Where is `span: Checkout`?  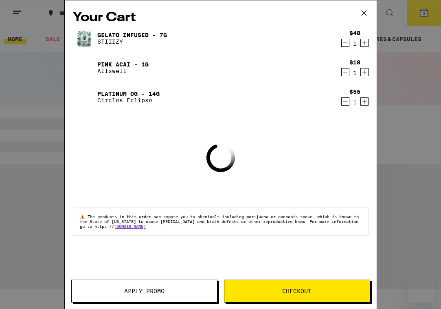 span: Checkout is located at coordinates (297, 291).